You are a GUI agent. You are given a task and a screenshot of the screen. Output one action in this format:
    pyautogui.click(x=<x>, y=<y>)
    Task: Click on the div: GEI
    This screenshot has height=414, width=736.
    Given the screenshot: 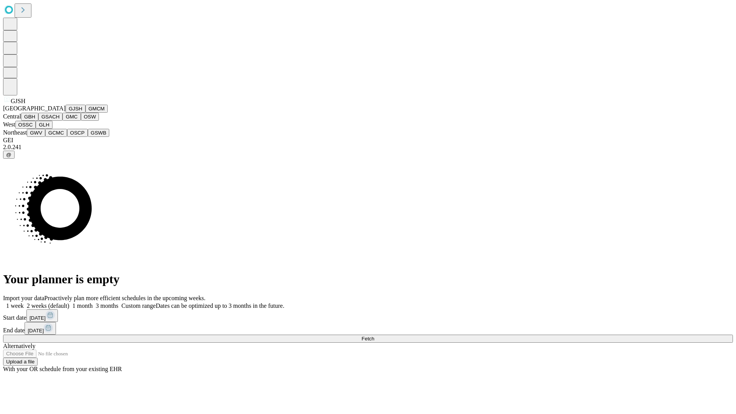 What is the action you would take?
    pyautogui.click(x=368, y=140)
    